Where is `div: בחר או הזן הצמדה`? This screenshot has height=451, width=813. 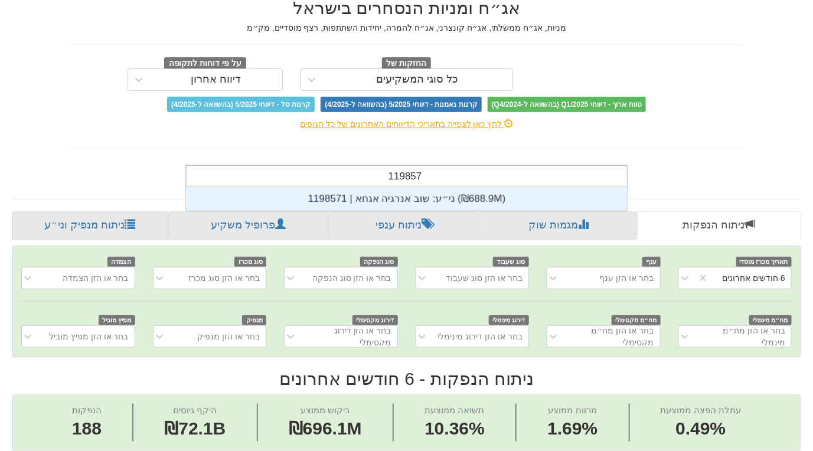
div: בחר או הזן הצמדה is located at coordinates (96, 278).